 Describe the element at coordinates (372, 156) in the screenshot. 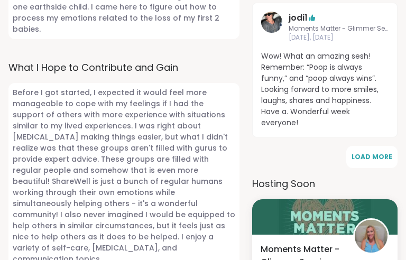

I see `span: Load More` at that location.